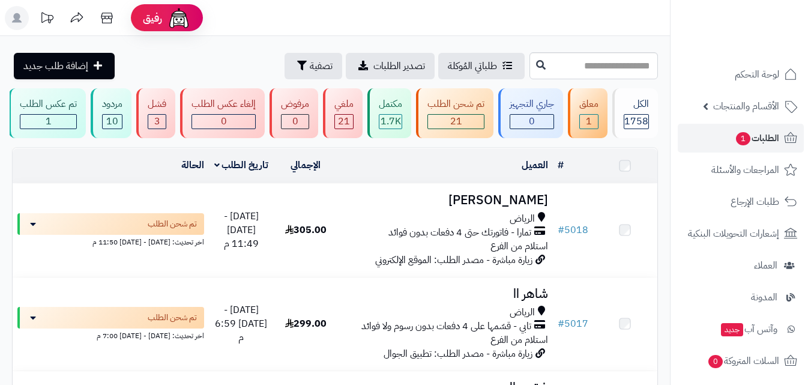  I want to click on span: 305.00, so click(305, 230).